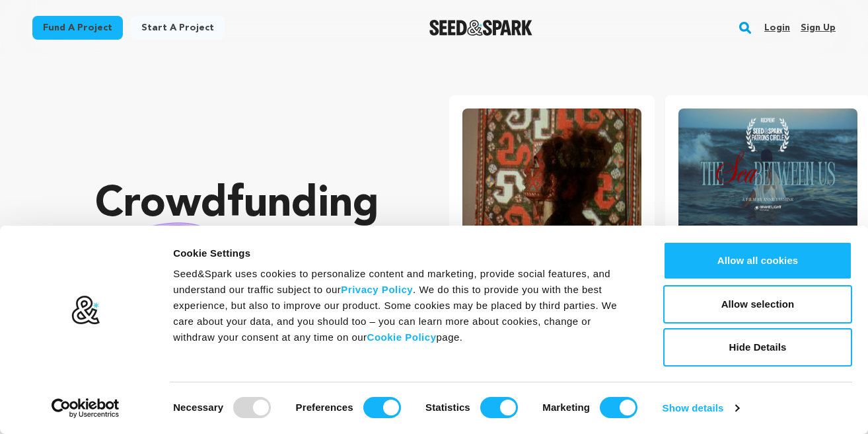  I want to click on a: Cookie Policy, so click(402, 337).